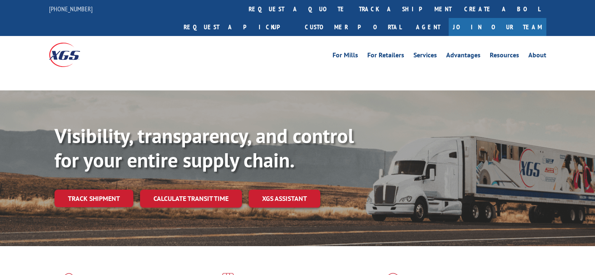  I want to click on a: About, so click(537, 57).